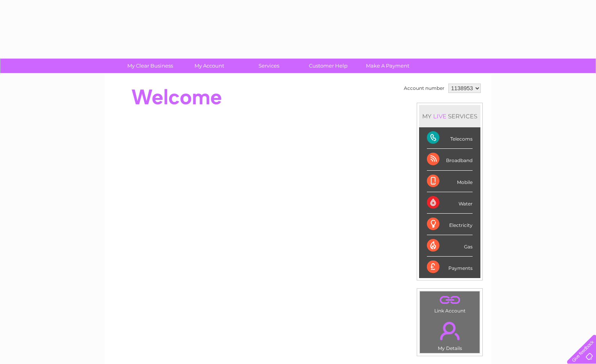  I want to click on td: My Details, so click(450, 334).